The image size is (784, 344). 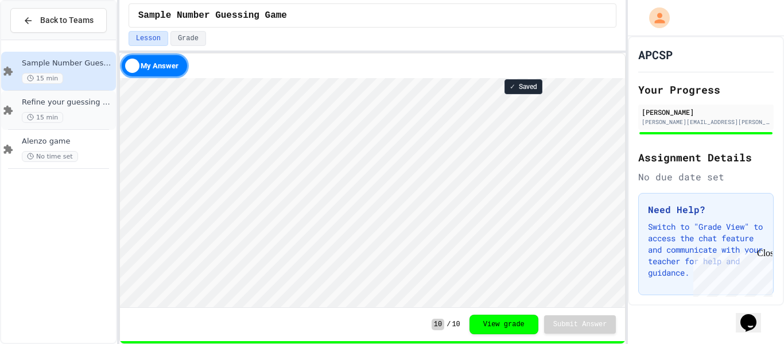 I want to click on button: Lesson, so click(x=148, y=38).